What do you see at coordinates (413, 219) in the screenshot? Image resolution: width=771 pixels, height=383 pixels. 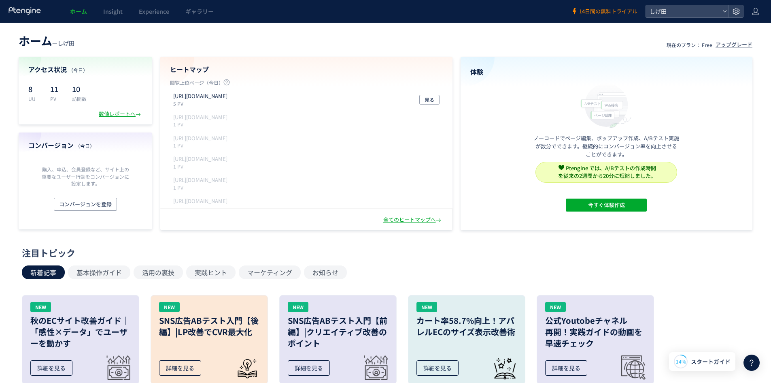 I see `div: 全てのヒートマップへ` at bounding box center [413, 219].